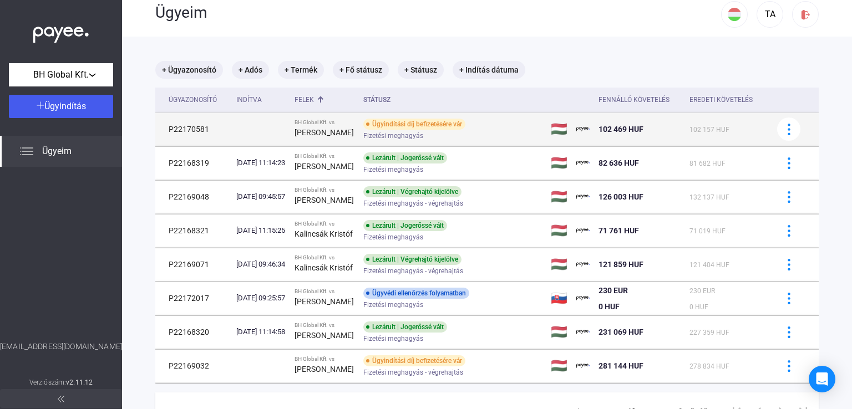 This screenshot has width=852, height=409. Describe the element at coordinates (709, 367) in the screenshot. I see `span: 278 834 HUF` at that location.